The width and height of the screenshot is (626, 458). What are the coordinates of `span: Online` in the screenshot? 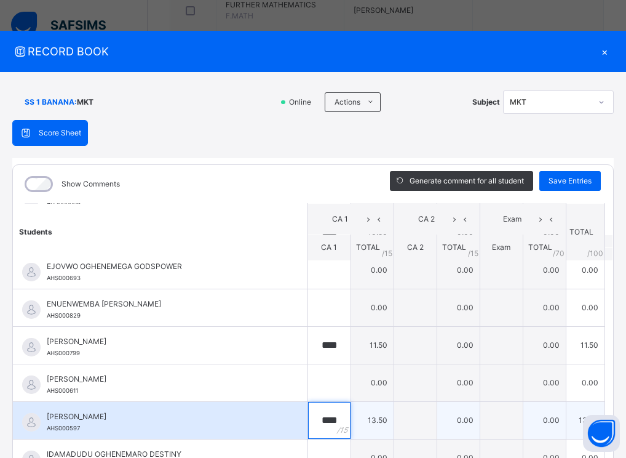 It's located at (303, 102).